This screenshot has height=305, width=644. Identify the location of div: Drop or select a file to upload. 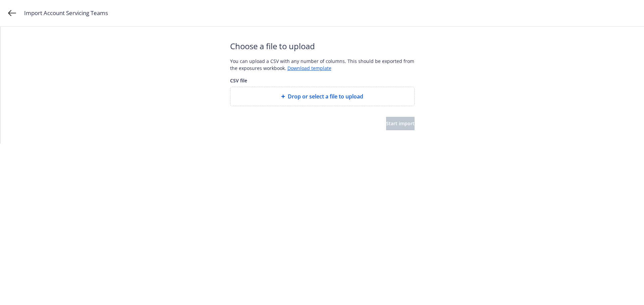
(322, 96).